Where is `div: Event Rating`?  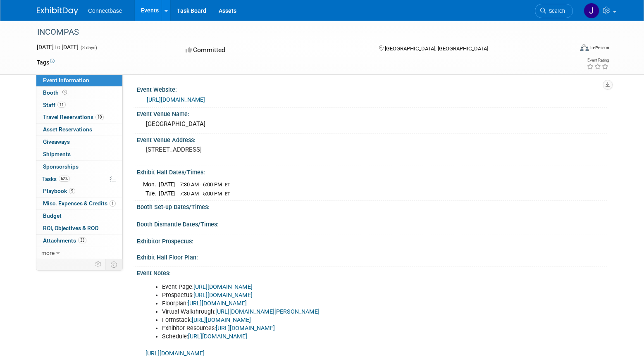
div: Event Rating is located at coordinates (598, 61).